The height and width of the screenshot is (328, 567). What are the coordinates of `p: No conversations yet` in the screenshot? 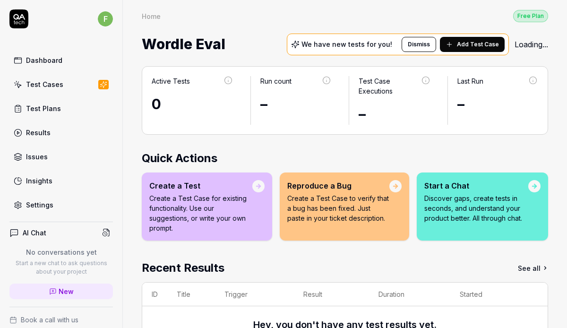 It's located at (61, 252).